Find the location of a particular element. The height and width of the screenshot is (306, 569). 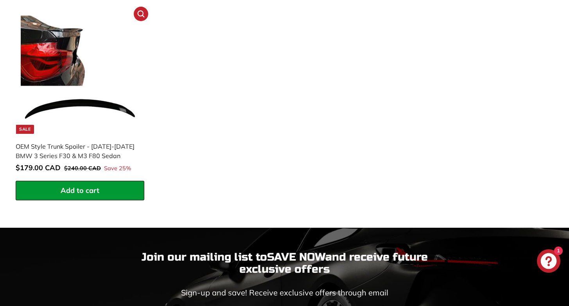

img: f30 spoiler is located at coordinates (80, 75).